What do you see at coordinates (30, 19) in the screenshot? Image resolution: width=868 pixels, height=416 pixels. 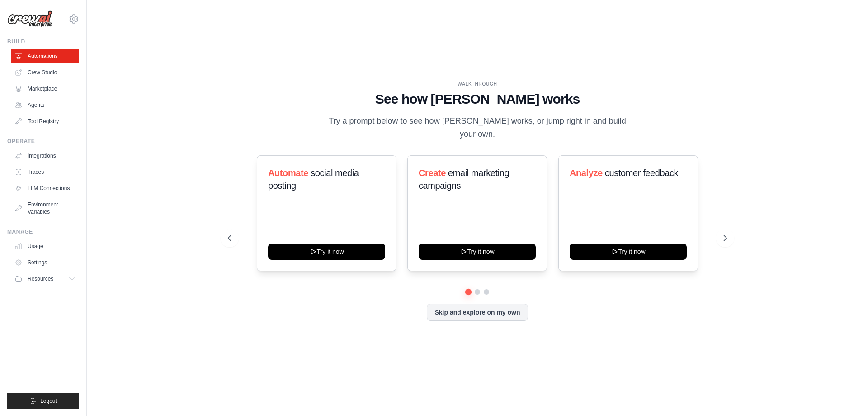 I see `img: Logo` at bounding box center [30, 19].